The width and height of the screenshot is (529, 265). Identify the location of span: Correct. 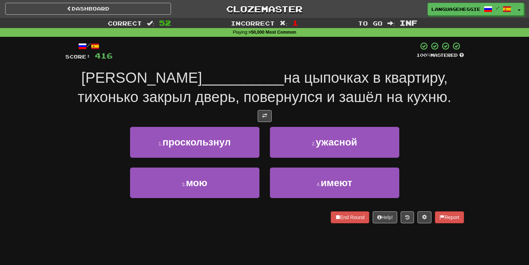
(125, 23).